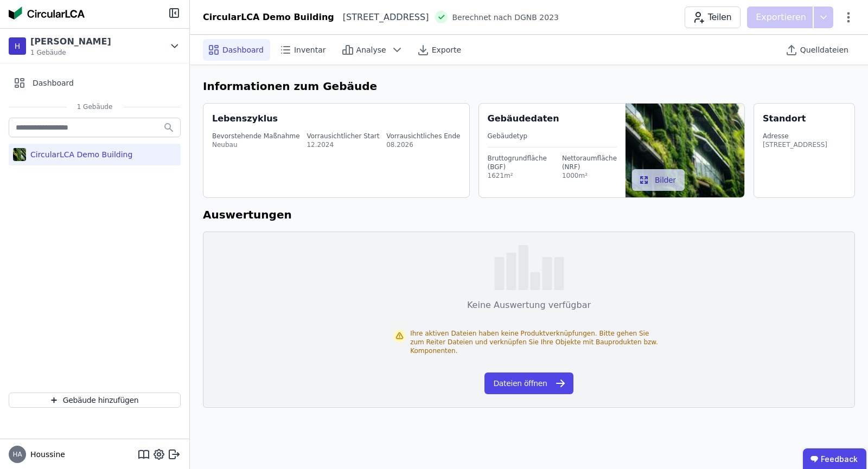 Image resolution: width=868 pixels, height=469 pixels. What do you see at coordinates (423, 145) in the screenshot?
I see `div: 08.2026` at bounding box center [423, 145].